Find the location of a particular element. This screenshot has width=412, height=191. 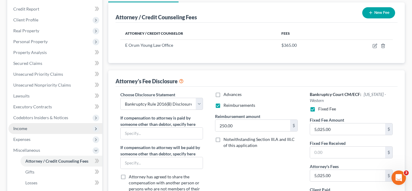

span: Gifts is located at coordinates (30, 171).